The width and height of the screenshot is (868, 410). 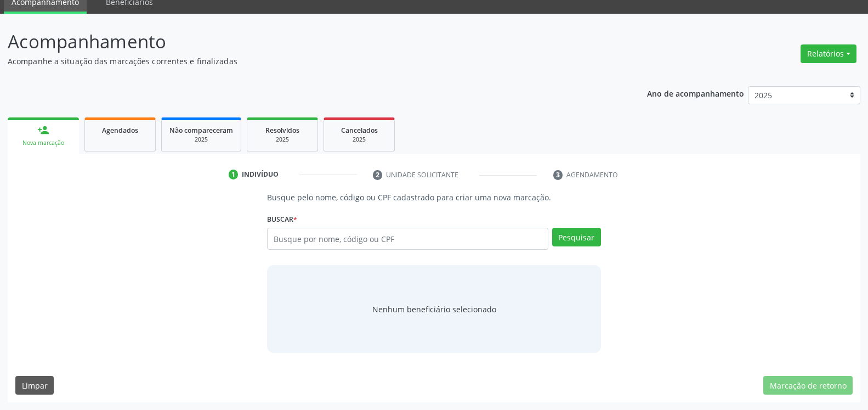 I want to click on div: 1, so click(x=234, y=175).